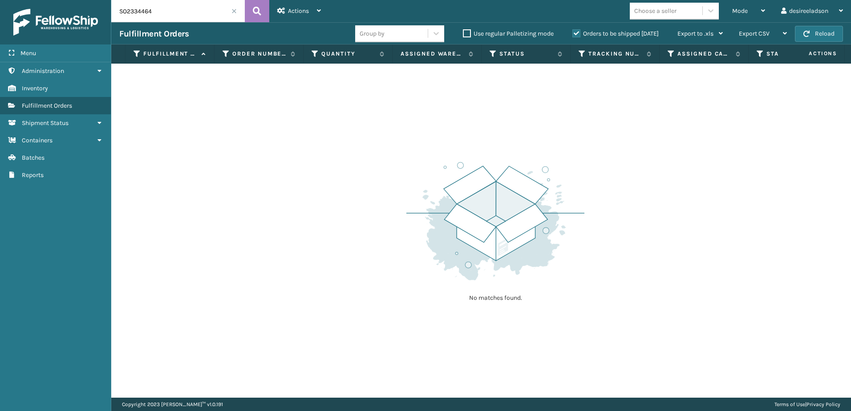 The width and height of the screenshot is (851, 411). I want to click on span: Containers, so click(37, 140).